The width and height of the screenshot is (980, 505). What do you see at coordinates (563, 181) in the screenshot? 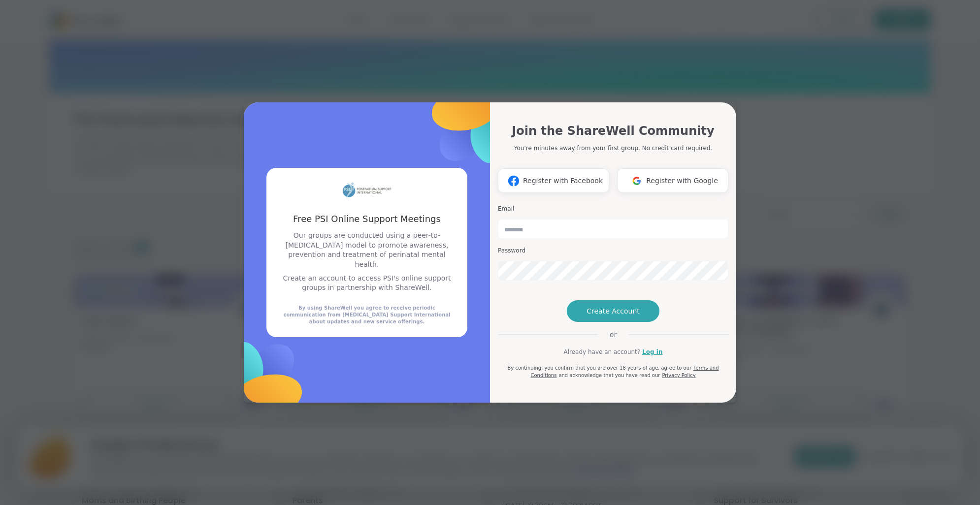
I see `span: Register with Facebook` at bounding box center [563, 181].